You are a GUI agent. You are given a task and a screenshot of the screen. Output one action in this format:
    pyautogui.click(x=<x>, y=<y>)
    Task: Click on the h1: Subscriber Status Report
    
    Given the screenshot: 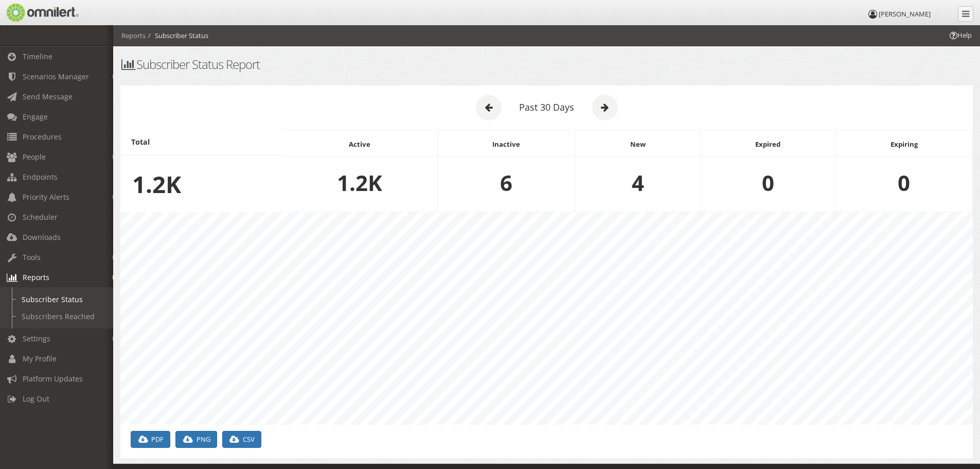 What is the action you would take?
    pyautogui.click(x=546, y=64)
    